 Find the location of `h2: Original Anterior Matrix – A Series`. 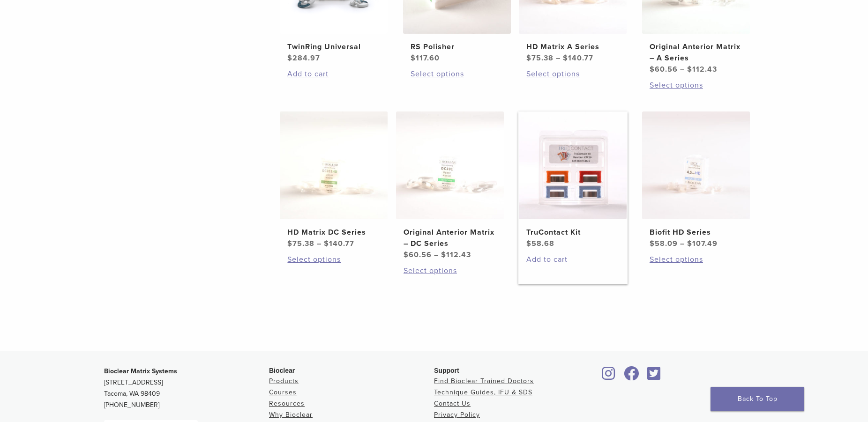

h2: Original Anterior Matrix – A Series is located at coordinates (696, 52).